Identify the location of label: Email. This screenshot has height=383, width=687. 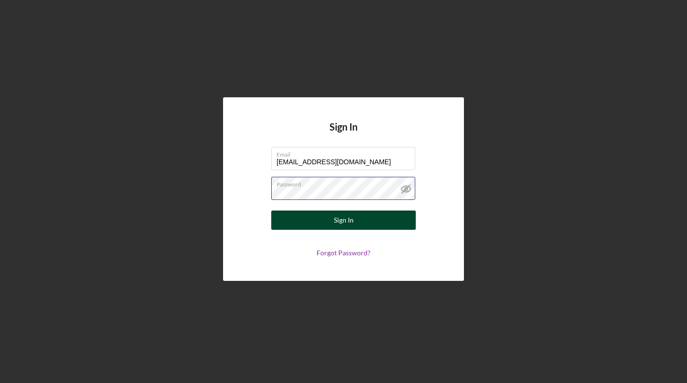
(346, 153).